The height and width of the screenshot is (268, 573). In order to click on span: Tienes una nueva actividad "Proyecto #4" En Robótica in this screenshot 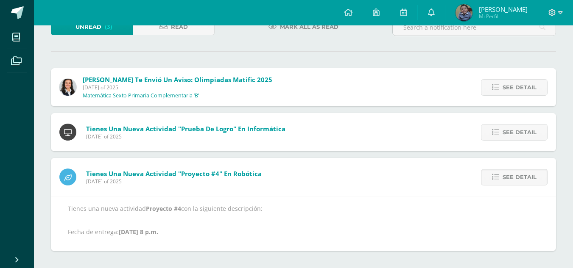, I will do `click(174, 174)`.